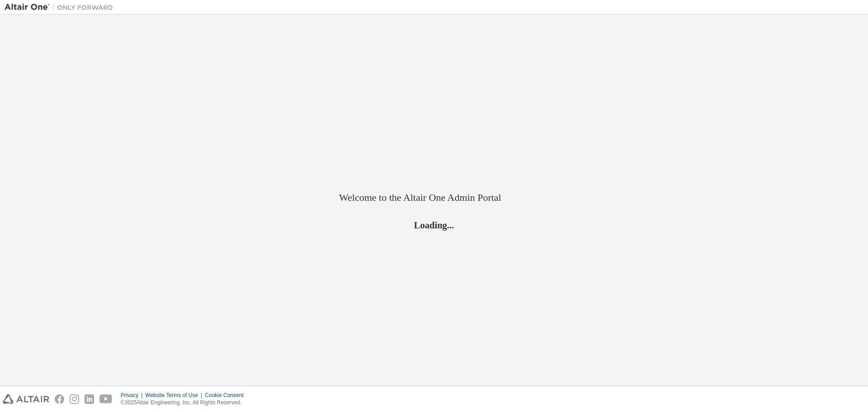 The height and width of the screenshot is (412, 868). Describe the element at coordinates (185, 403) in the screenshot. I see `p: © 2025 Altair Engineering, Inc. All Rights Reserved.` at that location.